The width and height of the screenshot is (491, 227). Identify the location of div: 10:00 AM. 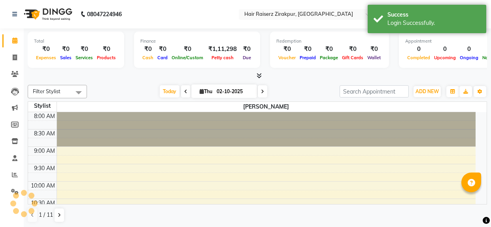
(43, 186).